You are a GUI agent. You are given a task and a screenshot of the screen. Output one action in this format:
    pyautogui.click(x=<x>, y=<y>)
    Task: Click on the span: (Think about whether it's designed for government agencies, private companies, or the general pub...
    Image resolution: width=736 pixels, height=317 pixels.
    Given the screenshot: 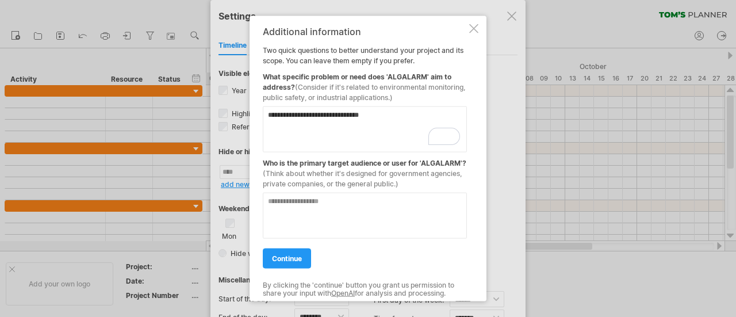 What is the action you would take?
    pyautogui.click(x=362, y=178)
    